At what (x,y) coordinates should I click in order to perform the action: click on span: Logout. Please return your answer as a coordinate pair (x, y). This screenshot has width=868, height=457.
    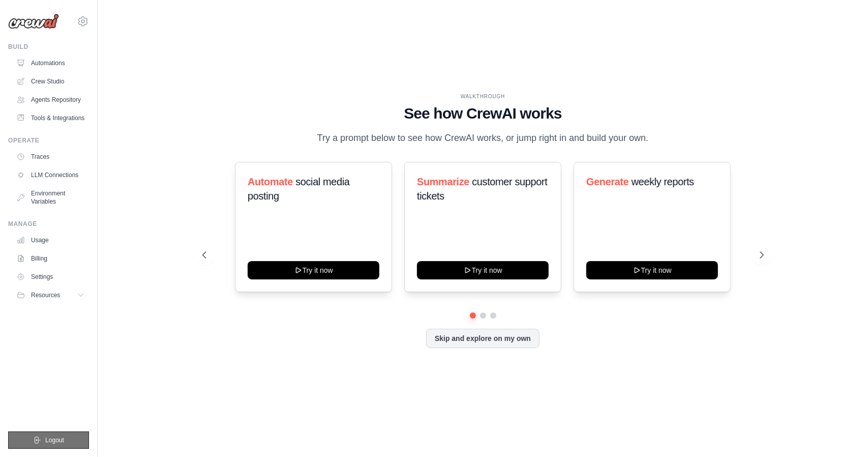
    Looking at the image, I should click on (54, 440).